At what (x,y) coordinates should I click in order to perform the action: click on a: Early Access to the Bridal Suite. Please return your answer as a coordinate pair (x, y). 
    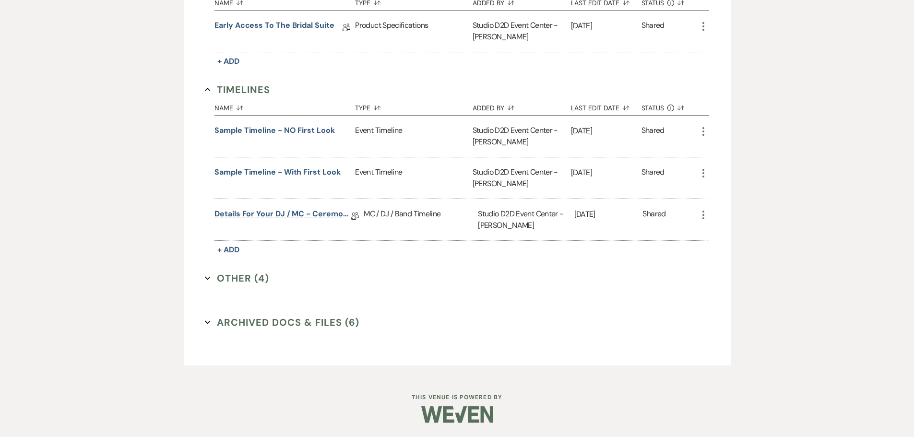
    Looking at the image, I should click on (274, 27).